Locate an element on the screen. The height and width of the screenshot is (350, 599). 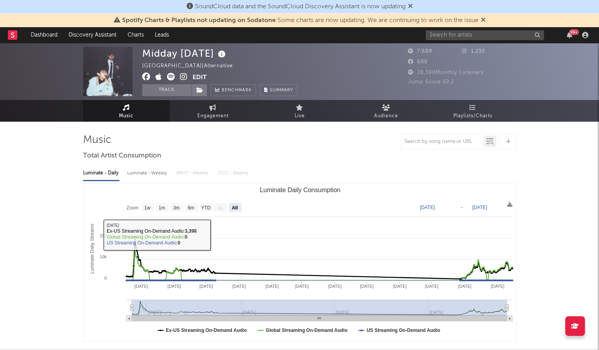
a: Discovery Assistant is located at coordinates (93, 35).